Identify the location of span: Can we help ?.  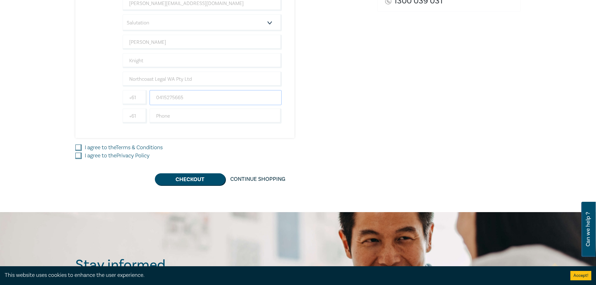
(588, 229).